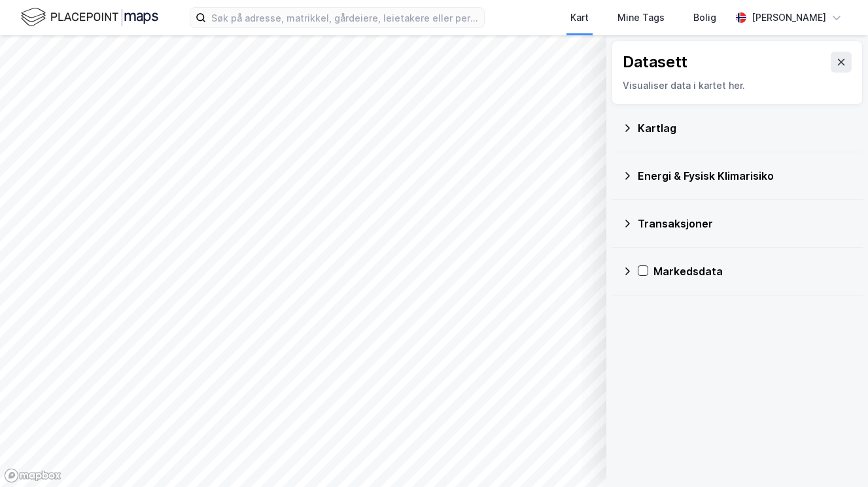 The width and height of the screenshot is (868, 487). Describe the element at coordinates (737, 86) in the screenshot. I see `div: Visualiser data i kartet her.` at that location.